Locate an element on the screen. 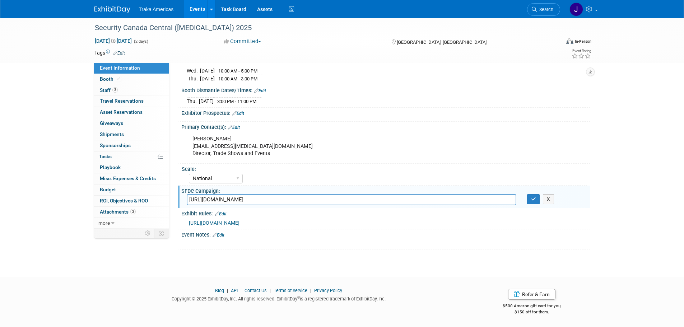 The height and width of the screenshot is (327, 684). i: Booth reservation complete is located at coordinates (118, 79).